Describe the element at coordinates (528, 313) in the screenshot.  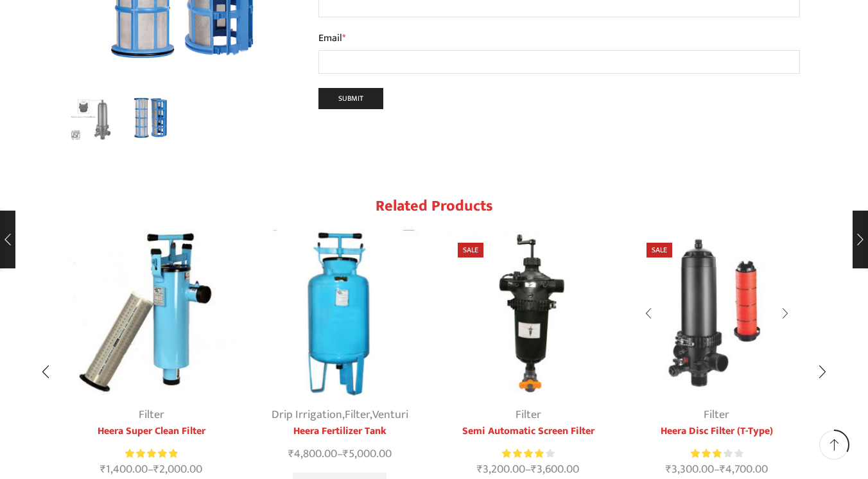
I see `img: Semi Automatic Screen Filter` at that location.